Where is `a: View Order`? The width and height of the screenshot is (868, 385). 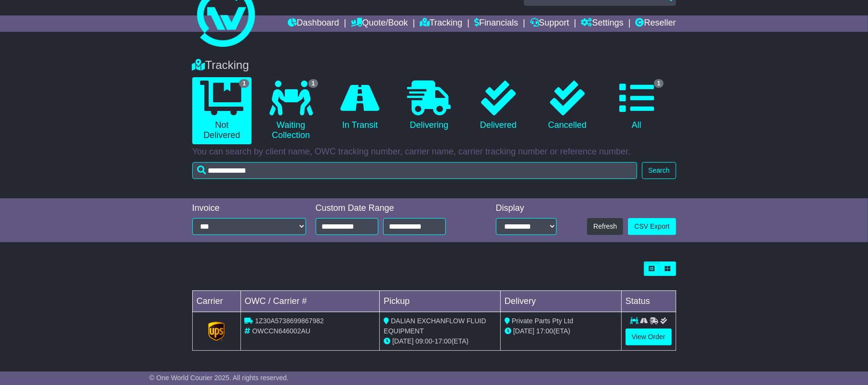
a: View Order is located at coordinates (649, 337).